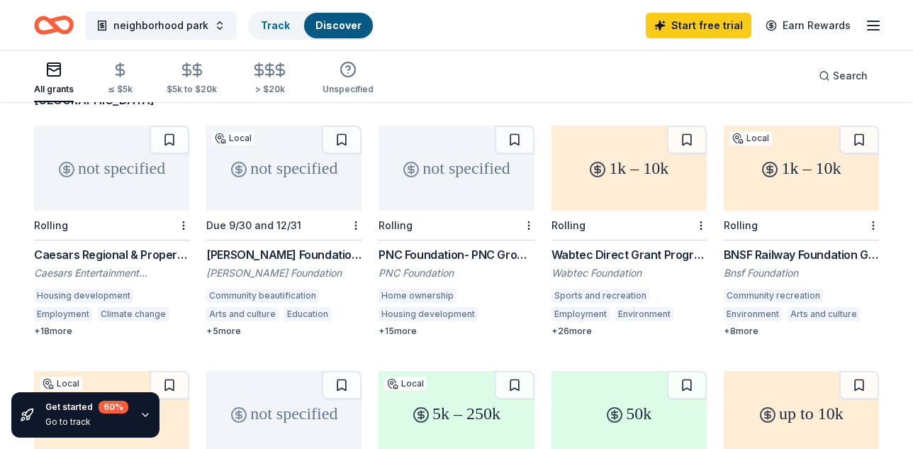 The image size is (913, 449). I want to click on span: neighborhood park, so click(161, 26).